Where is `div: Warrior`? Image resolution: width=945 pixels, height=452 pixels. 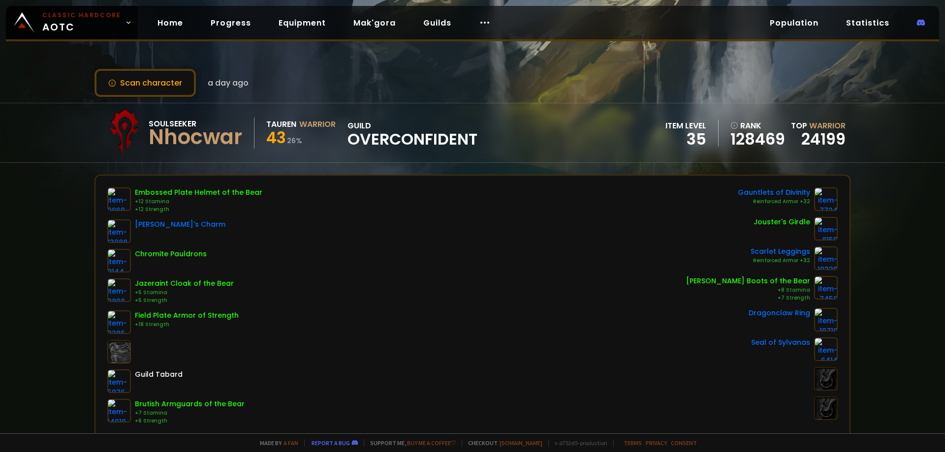 div: Warrior is located at coordinates (317, 124).